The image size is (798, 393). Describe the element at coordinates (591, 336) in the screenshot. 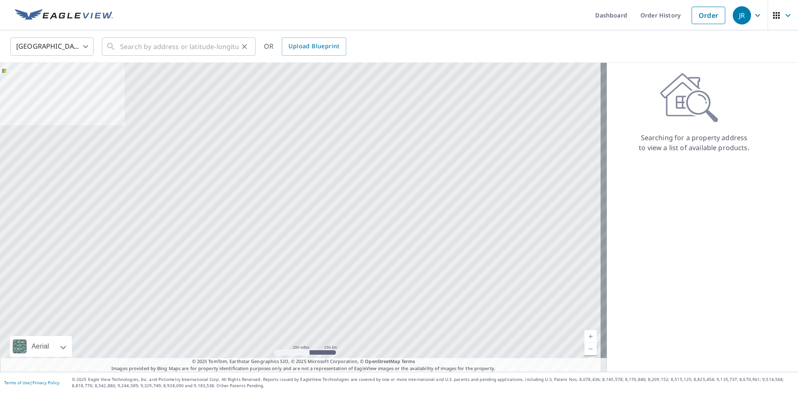

I see `a: Current Level 5, Zoom In` at that location.